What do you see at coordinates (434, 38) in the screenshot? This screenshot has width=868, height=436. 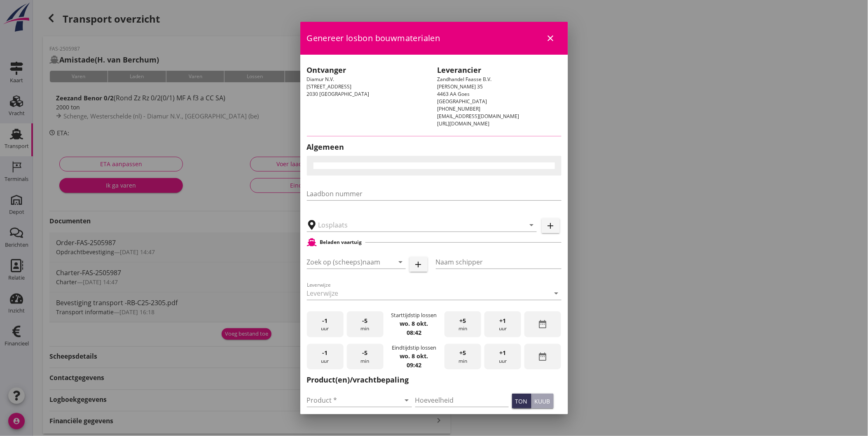 I see `div: Genereer losbon bouwmaterialen` at bounding box center [434, 38].